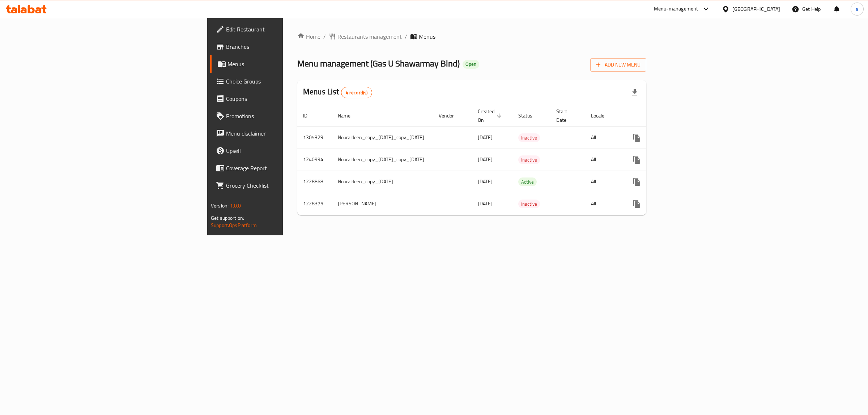 This screenshot has height=415, width=868. What do you see at coordinates (527, 182) in the screenshot?
I see `div: Active` at bounding box center [527, 182].